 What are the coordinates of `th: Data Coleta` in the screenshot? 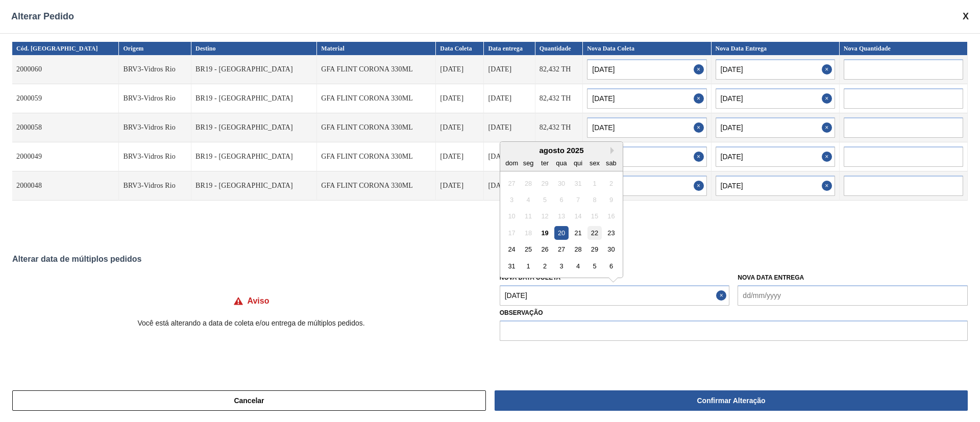 It's located at (460, 49).